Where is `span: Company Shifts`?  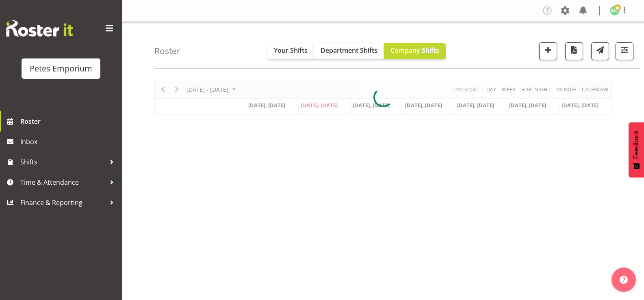 span: Company Shifts is located at coordinates (415, 50).